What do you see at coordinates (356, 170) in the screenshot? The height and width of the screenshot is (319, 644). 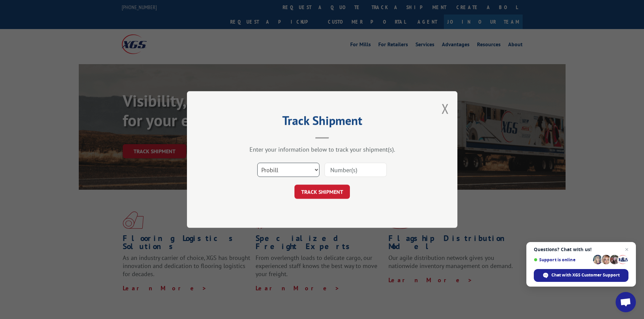 I see `input: Number(s)` at bounding box center [356, 170].